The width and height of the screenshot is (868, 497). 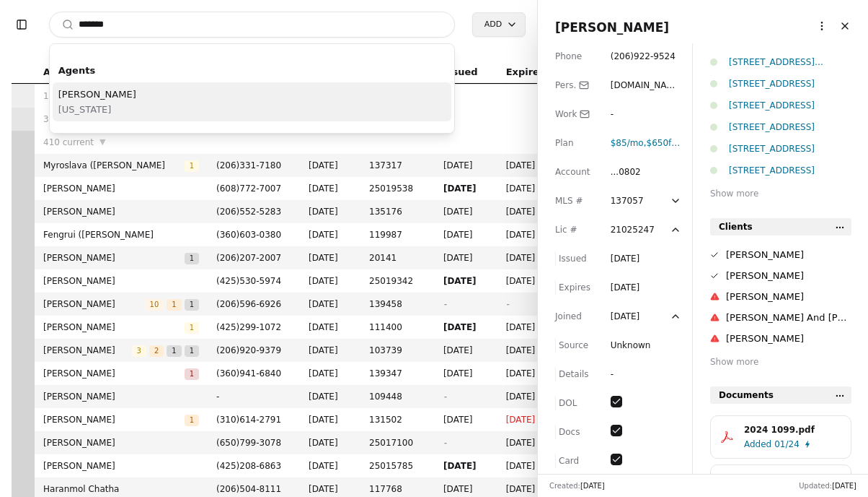 What do you see at coordinates (249, 211) in the screenshot?
I see `span: ( 206 ) 552 - 5283` at bounding box center [249, 211].